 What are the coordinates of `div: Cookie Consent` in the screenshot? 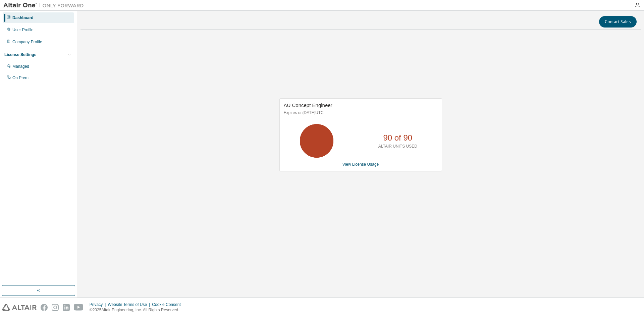 It's located at (168, 305).